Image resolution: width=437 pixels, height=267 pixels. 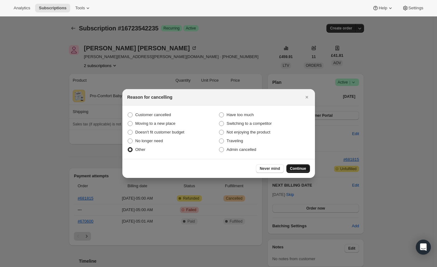 What do you see at coordinates (83, 8) in the screenshot?
I see `button: Tools` at bounding box center [83, 8].